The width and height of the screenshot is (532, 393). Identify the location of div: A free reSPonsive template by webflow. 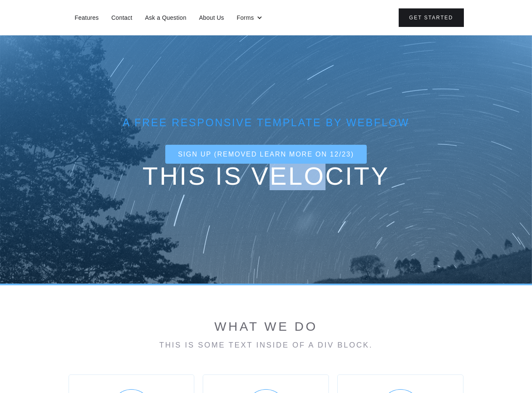
(266, 122).